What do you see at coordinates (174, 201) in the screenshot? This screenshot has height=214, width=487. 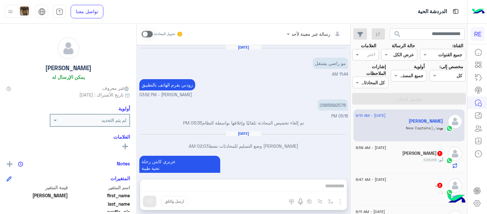 I see `button: ارسل واغلق` at bounding box center [174, 201].